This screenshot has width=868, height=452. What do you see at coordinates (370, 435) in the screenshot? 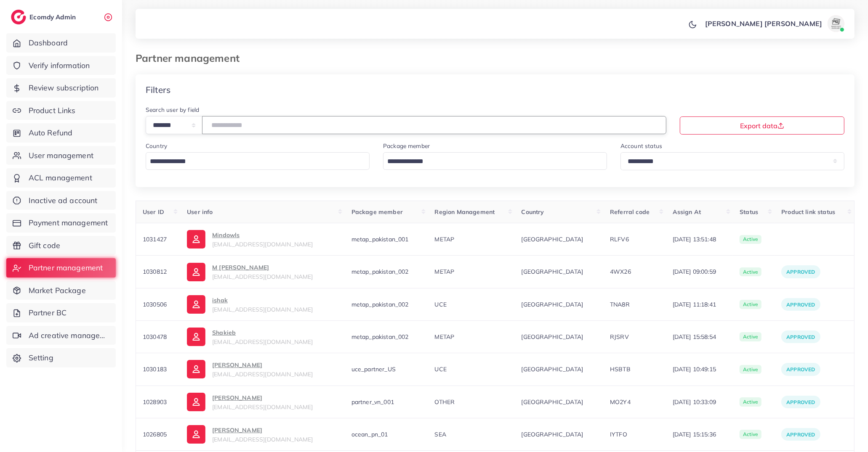
I see `span: ocean_pn_01` at bounding box center [370, 435].